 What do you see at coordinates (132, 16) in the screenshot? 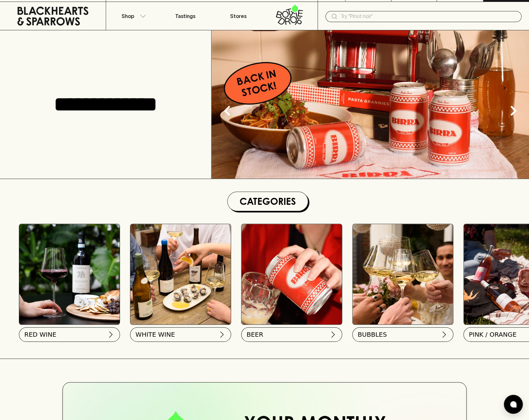
I see `button: Shop` at bounding box center [132, 16].